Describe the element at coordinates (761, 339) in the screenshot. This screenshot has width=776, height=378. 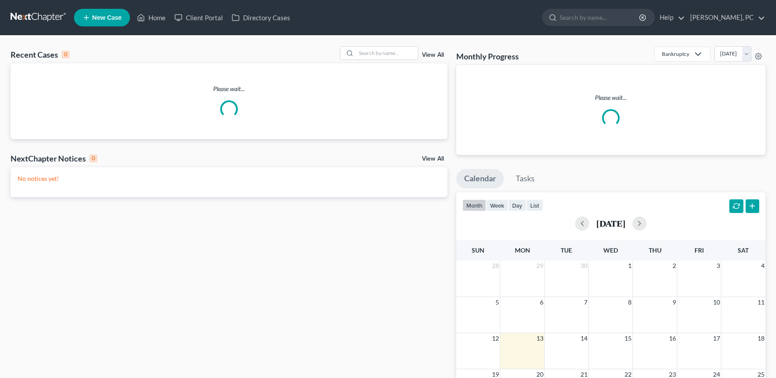
I see `span: 18` at that location.